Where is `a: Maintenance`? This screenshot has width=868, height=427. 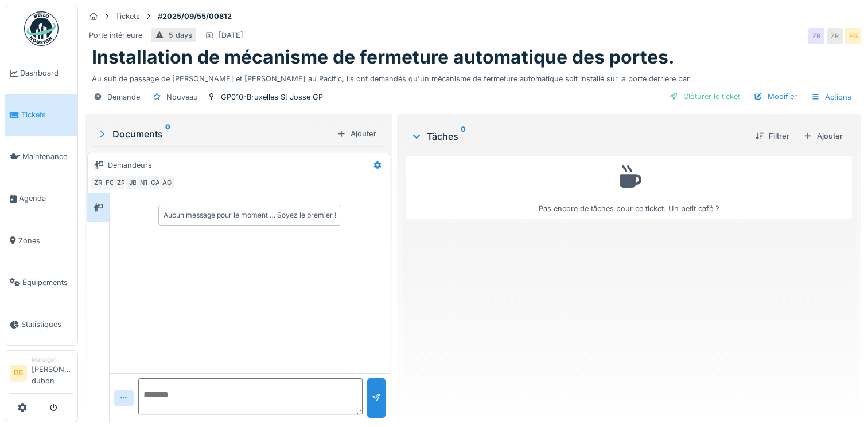 a: Maintenance is located at coordinates (41, 156).